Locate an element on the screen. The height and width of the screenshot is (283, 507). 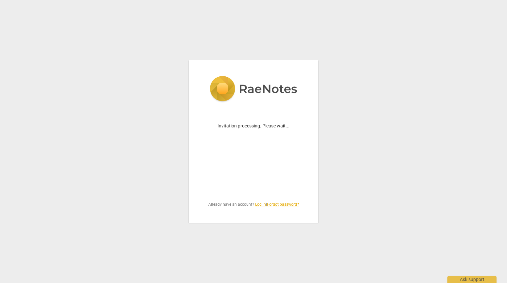
a: Log in is located at coordinates (261, 205).